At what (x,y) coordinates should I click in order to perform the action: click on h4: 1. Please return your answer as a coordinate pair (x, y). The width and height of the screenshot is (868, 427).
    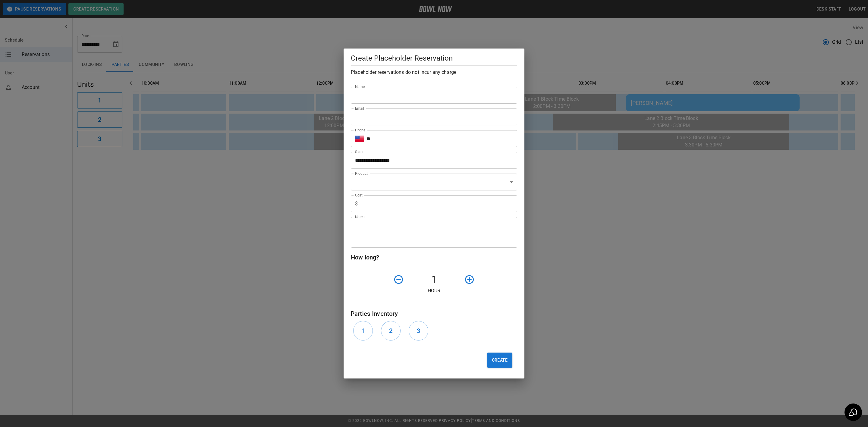
    Looking at the image, I should click on (434, 279).